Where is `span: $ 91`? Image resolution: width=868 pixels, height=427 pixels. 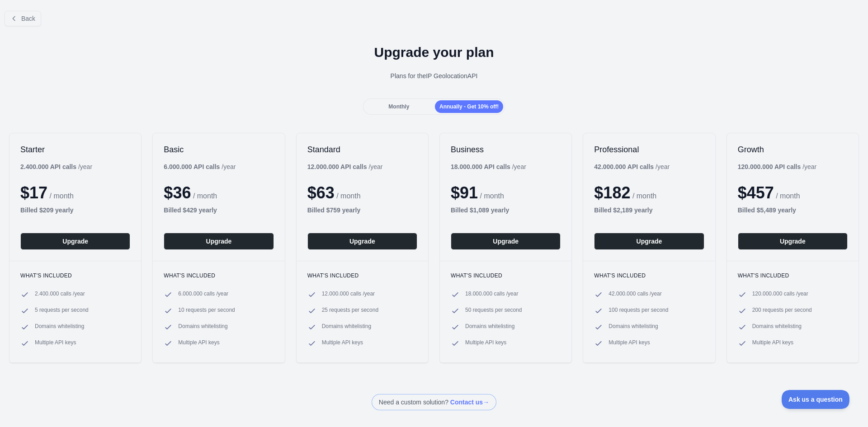
span: $ 91 is located at coordinates (464, 193).